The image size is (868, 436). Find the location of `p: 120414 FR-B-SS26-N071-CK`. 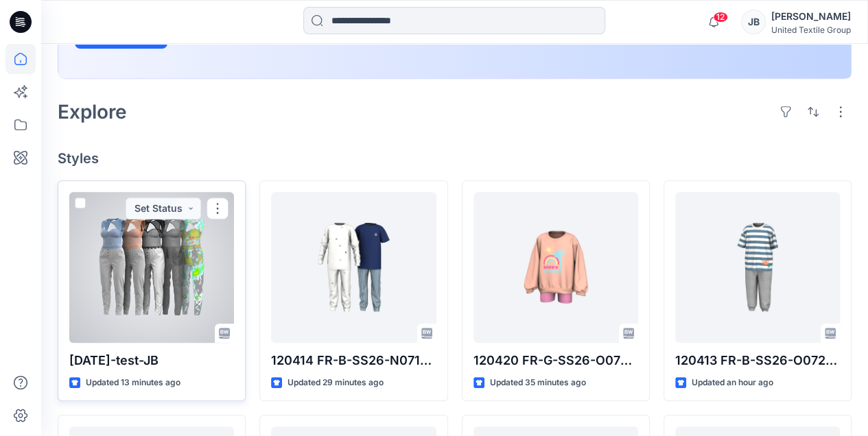

p: 120414 FR-B-SS26-N071-CK is located at coordinates (353, 360).